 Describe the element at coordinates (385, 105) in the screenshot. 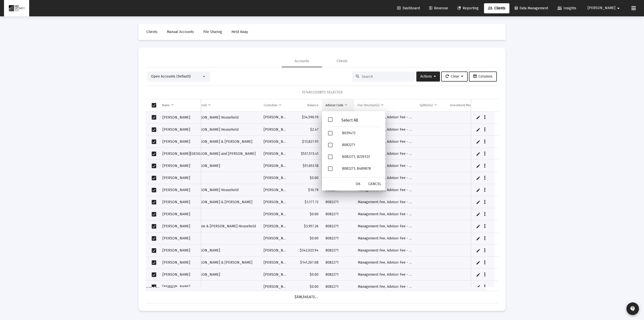

I see `td: Column Fee Structure(s)` at that location.